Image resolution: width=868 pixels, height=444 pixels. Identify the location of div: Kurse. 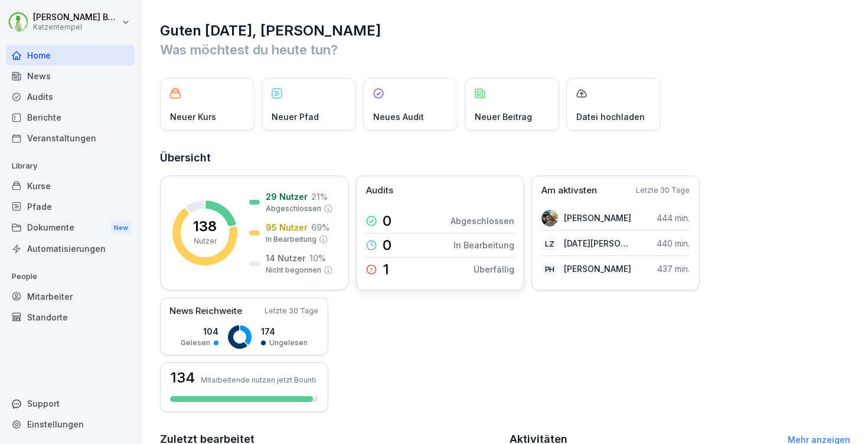
(70, 186).